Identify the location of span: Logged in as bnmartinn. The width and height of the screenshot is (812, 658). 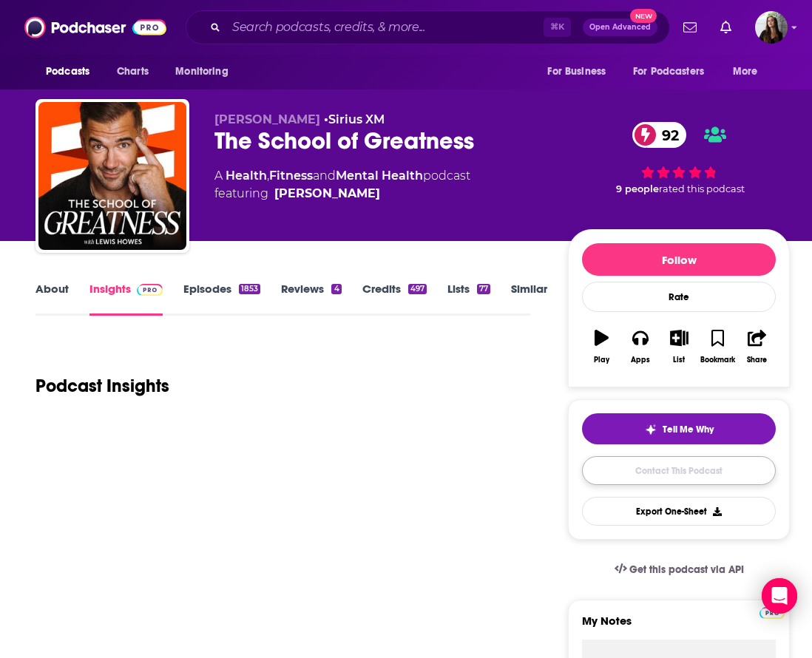
(771, 27).